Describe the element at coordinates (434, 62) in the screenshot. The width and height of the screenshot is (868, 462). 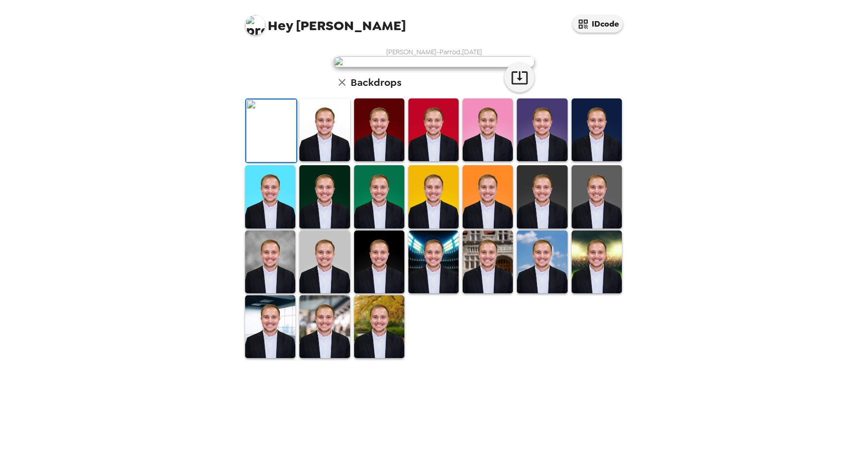
I see `img: user` at that location.